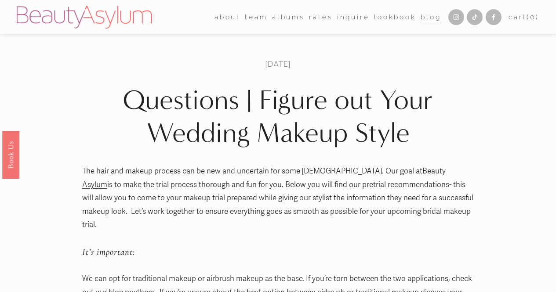 The image size is (556, 292). I want to click on a: Instagram, so click(456, 17).